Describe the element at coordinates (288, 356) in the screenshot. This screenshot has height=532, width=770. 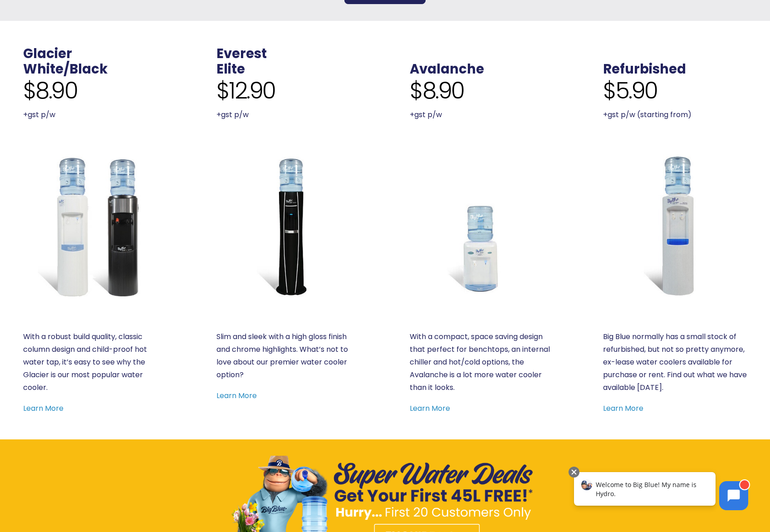
I see `p: Slim and sleek with a high gloss finish and chrome highlights. What’s not to love about our premi...` at that location.